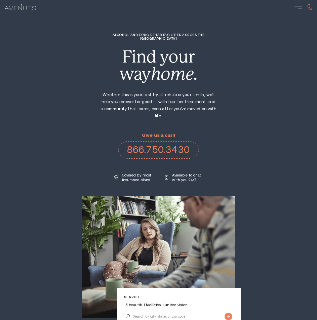 Image resolution: width=317 pixels, height=320 pixels. Describe the element at coordinates (187, 177) in the screenshot. I see `p: Available to chat with you 24/7` at that location.